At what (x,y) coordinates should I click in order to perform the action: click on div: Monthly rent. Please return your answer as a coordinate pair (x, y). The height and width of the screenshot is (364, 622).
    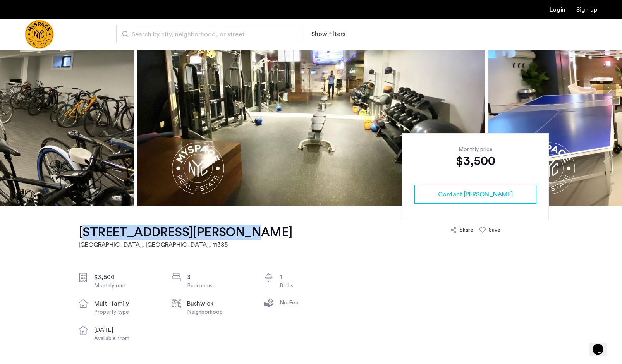
    Looking at the image, I should click on (127, 286).